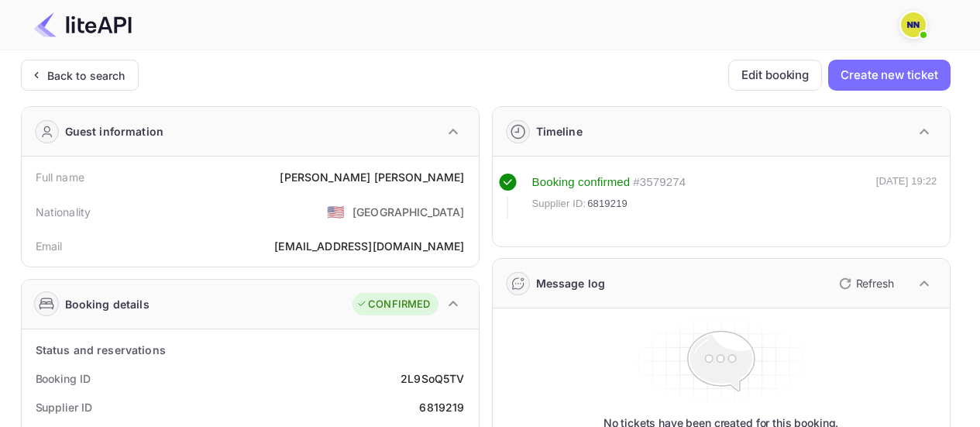 Image resolution: width=980 pixels, height=427 pixels. Describe the element at coordinates (393, 305) in the screenshot. I see `div: CONFIRMED` at that location.